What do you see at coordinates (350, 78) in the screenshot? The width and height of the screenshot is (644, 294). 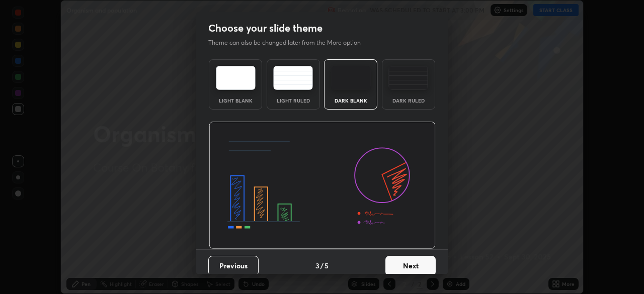 I see `img: darkTheme.f0cc69e5.svg` at bounding box center [350, 78].